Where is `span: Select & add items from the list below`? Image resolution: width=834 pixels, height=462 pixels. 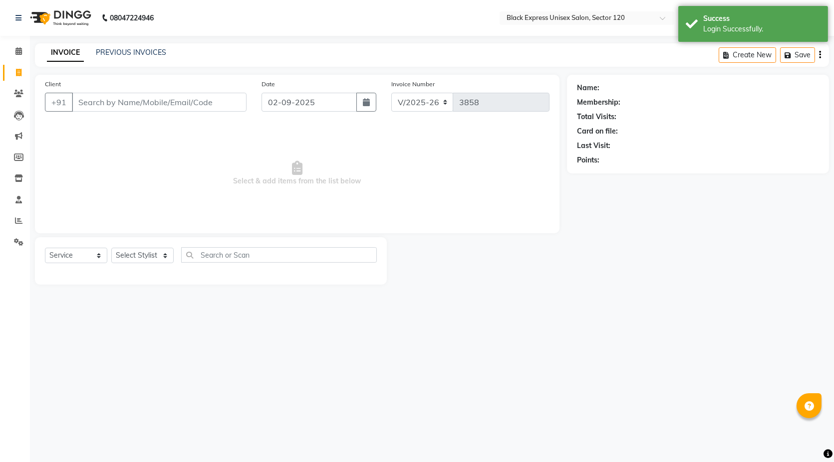 span: Select & add items from the list below is located at coordinates (297, 174).